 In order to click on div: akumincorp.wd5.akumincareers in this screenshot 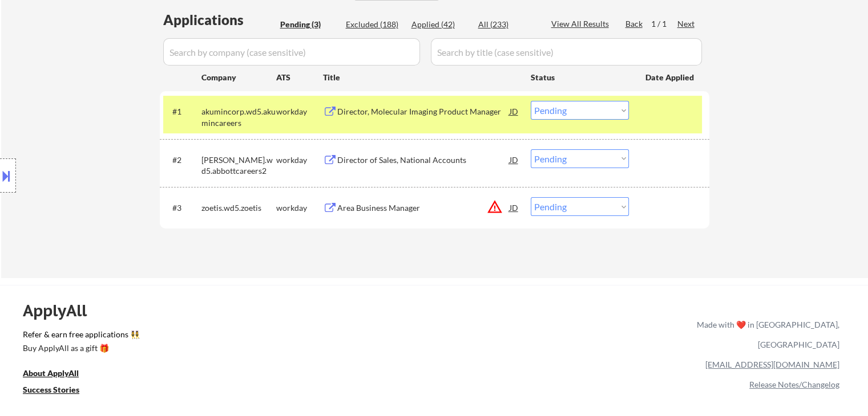, I will do `click(238, 117)`.